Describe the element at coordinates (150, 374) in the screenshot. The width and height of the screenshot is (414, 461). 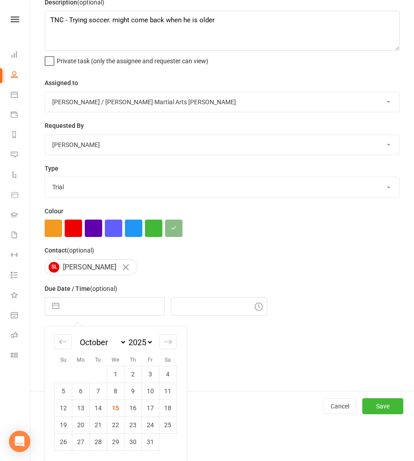
I see `td: Friday, October 3, 2025` at that location.